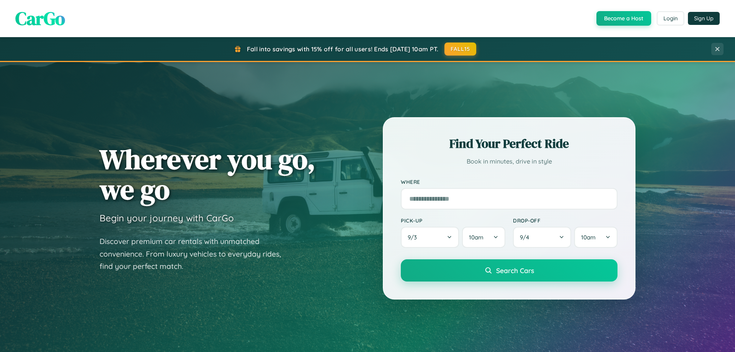 The width and height of the screenshot is (735, 352). What do you see at coordinates (542, 237) in the screenshot?
I see `button: 9/4` at bounding box center [542, 237].